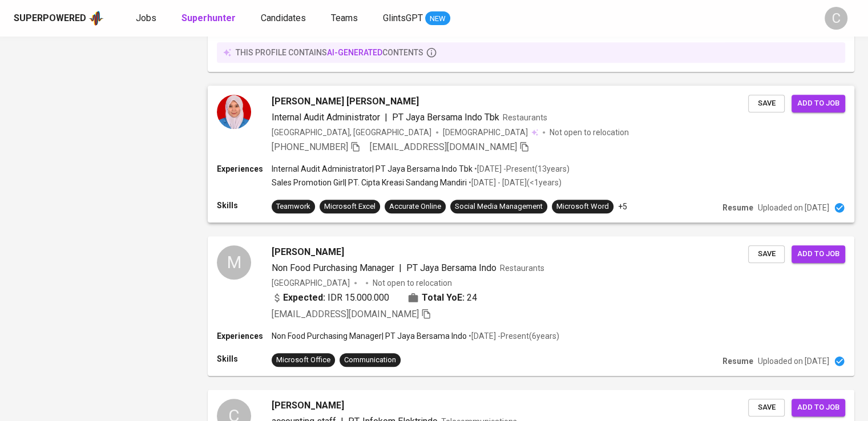  What do you see at coordinates (344, 18) in the screenshot?
I see `span: Teams` at bounding box center [344, 18].